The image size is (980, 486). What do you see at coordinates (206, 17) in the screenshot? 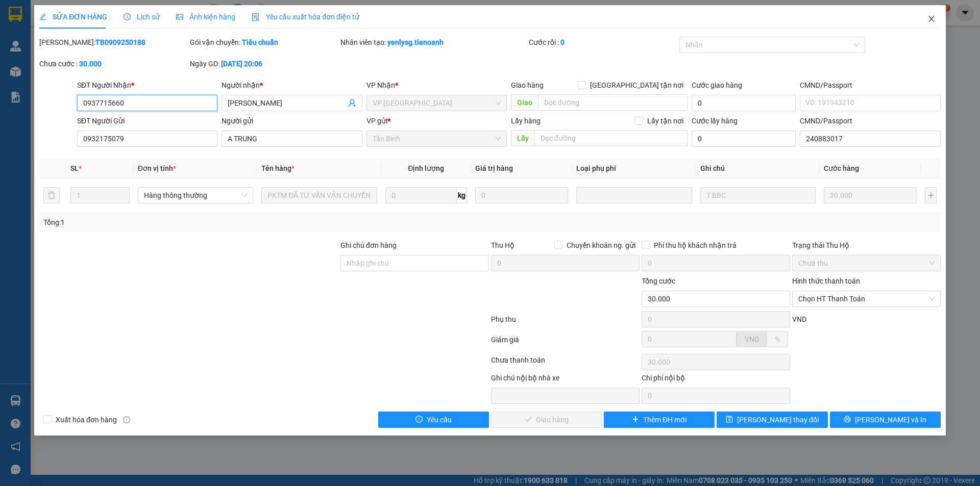
I see `span: Ảnh kiện hàng` at bounding box center [206, 17].